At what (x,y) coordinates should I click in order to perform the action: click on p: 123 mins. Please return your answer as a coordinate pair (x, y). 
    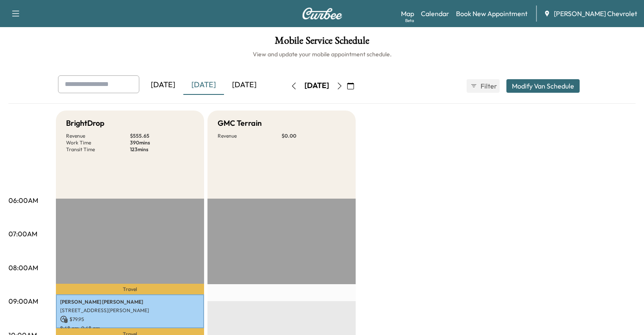
    Looking at the image, I should click on (162, 149).